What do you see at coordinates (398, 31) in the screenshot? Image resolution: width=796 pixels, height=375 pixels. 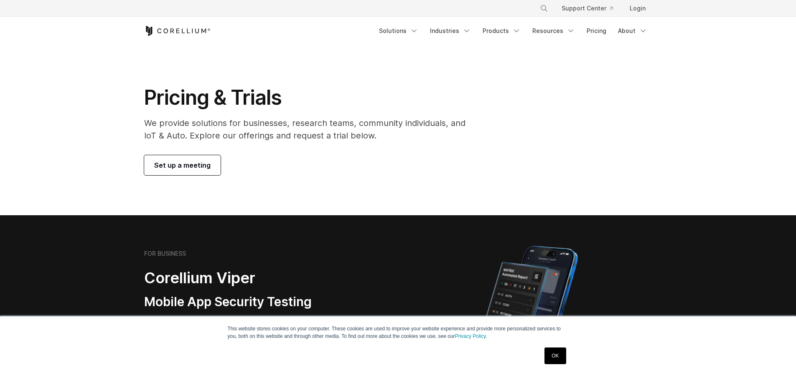 I see `a: Solutions` at bounding box center [398, 31].